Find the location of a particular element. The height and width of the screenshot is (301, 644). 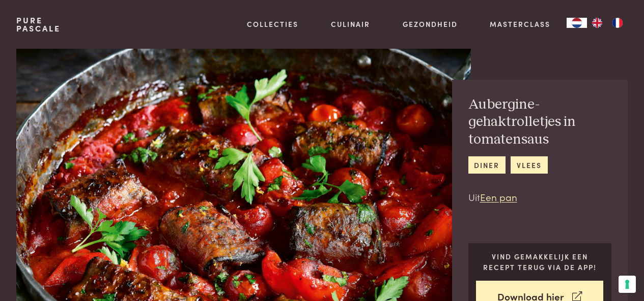

ul: Language list is located at coordinates (607, 22).